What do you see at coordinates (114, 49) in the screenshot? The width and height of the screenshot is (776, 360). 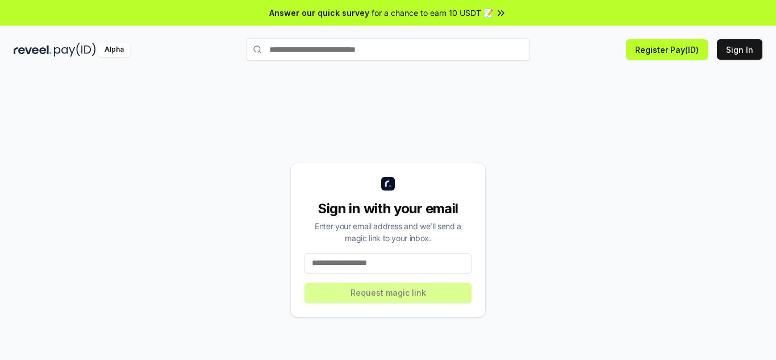 I see `div: Alpha` at bounding box center [114, 49].